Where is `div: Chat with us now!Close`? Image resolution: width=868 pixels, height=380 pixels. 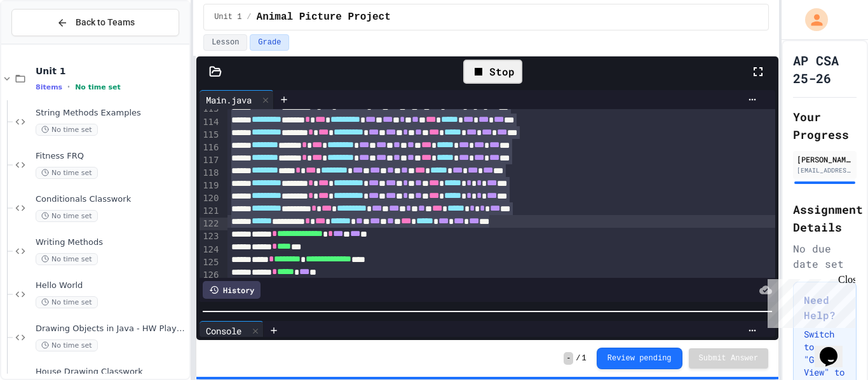
div: Chat with us now!Close is located at coordinates (47, 42).